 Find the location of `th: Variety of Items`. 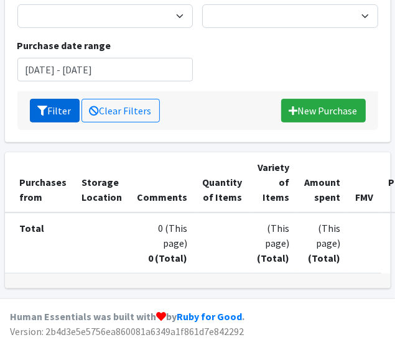

th: Variety of Items is located at coordinates (274, 182).